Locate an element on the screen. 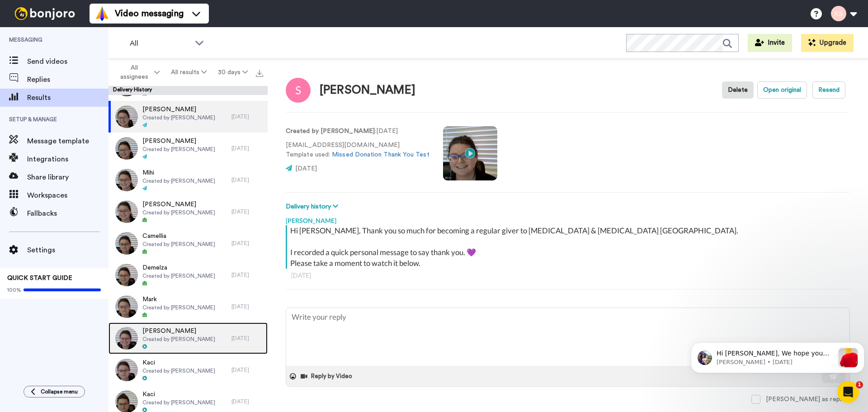  a: Invite is located at coordinates (770, 43).